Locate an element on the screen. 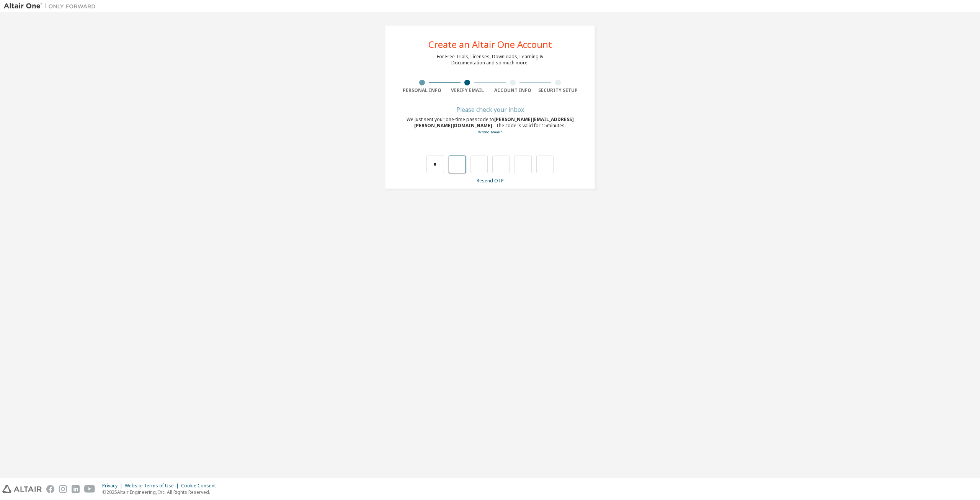 The image size is (980, 500). div: Account Info is located at coordinates (512, 91).